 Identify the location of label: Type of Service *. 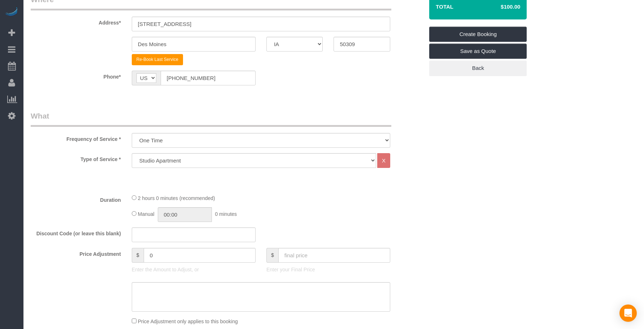
(76, 158).